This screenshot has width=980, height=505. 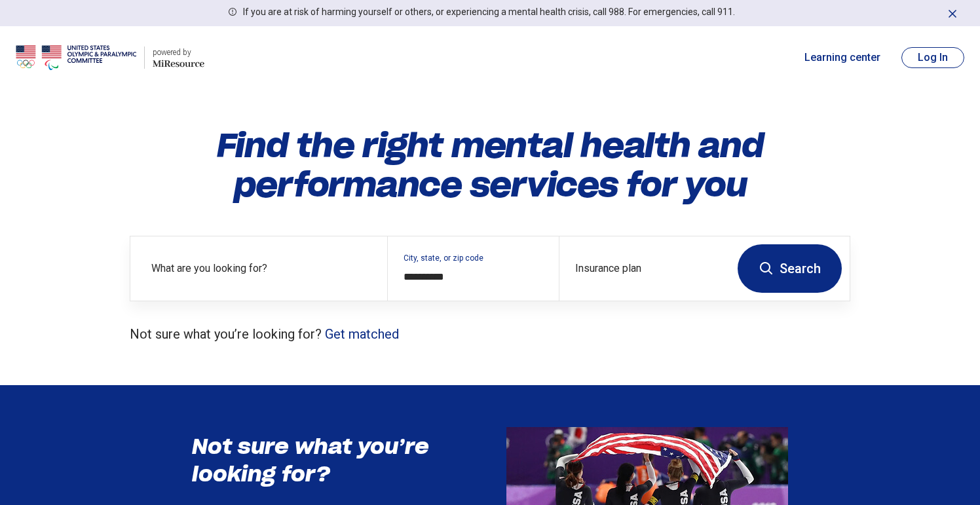 What do you see at coordinates (933, 57) in the screenshot?
I see `button: Log In` at bounding box center [933, 57].